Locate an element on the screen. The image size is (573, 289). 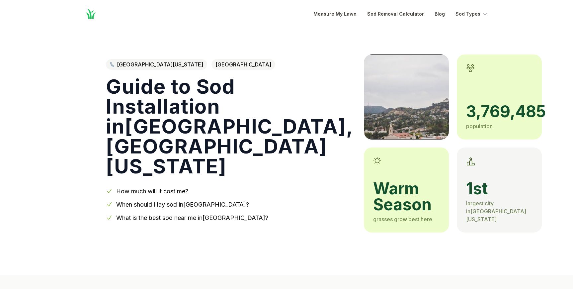
span: 3,769,485 is located at coordinates (499, 112).